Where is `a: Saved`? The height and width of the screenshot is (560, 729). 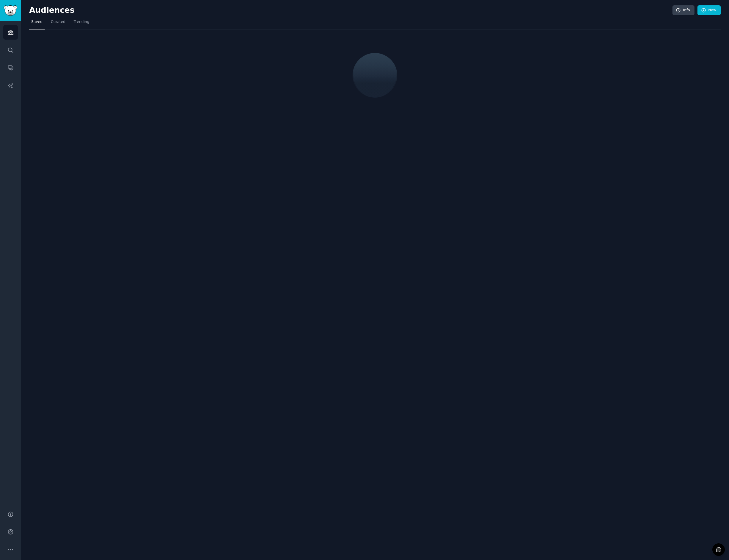 a: Saved is located at coordinates (37, 23).